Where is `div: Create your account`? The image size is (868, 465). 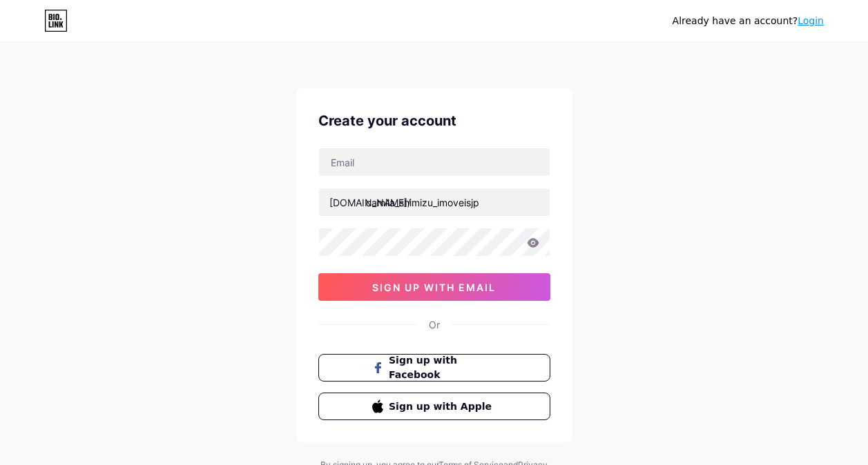 div: Create your account is located at coordinates (434, 120).